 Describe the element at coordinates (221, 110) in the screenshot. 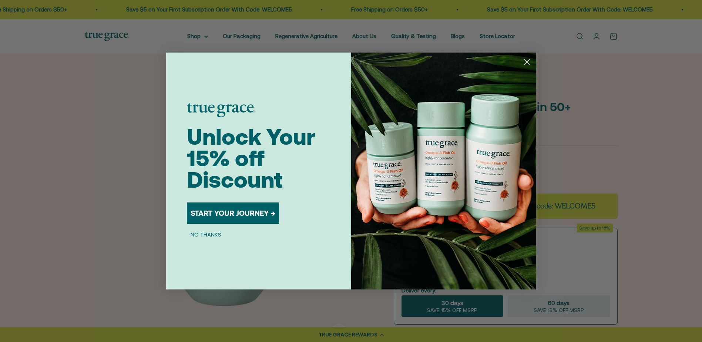

I see `img: logo placeholder` at that location.